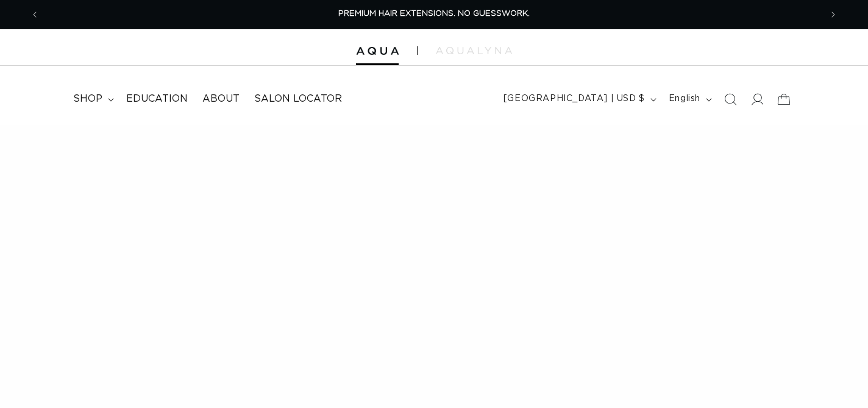 The image size is (868, 408). Describe the element at coordinates (298, 99) in the screenshot. I see `a: Salon Locator` at that location.